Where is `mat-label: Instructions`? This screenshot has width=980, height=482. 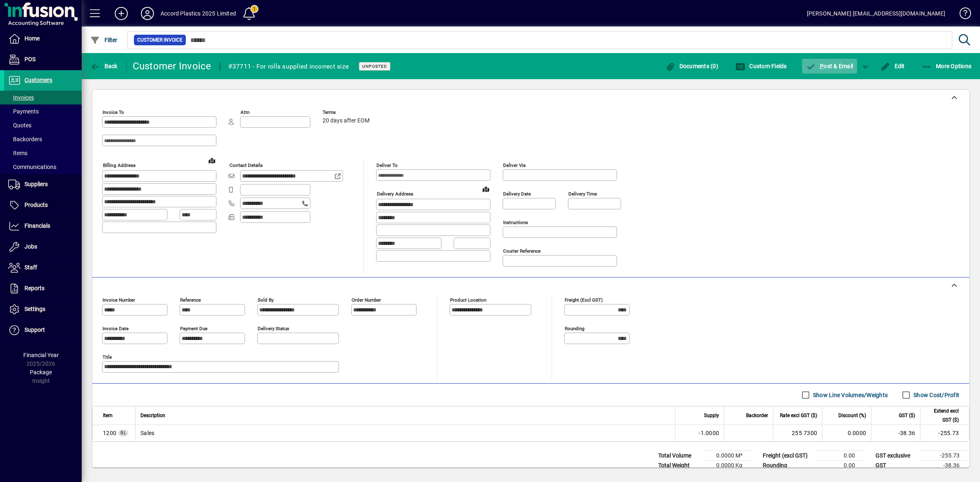 mat-label: Instructions is located at coordinates (516, 223).